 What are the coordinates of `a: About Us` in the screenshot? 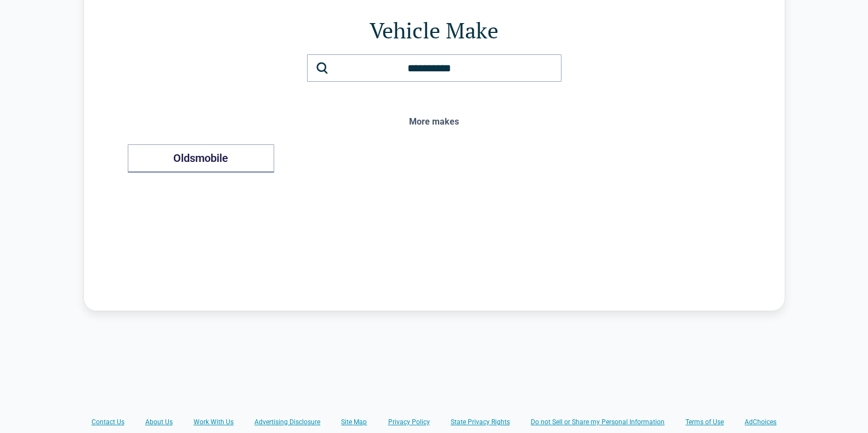 It's located at (159, 422).